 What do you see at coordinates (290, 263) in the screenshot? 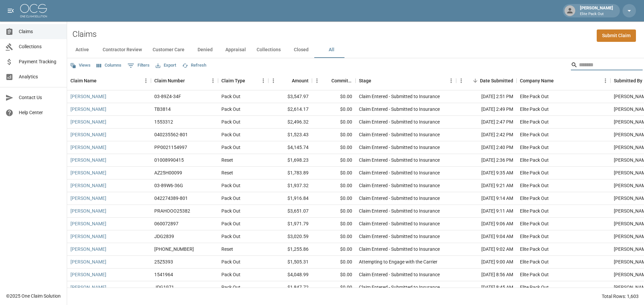
I see `div: $1,505.31` at bounding box center [290, 263].